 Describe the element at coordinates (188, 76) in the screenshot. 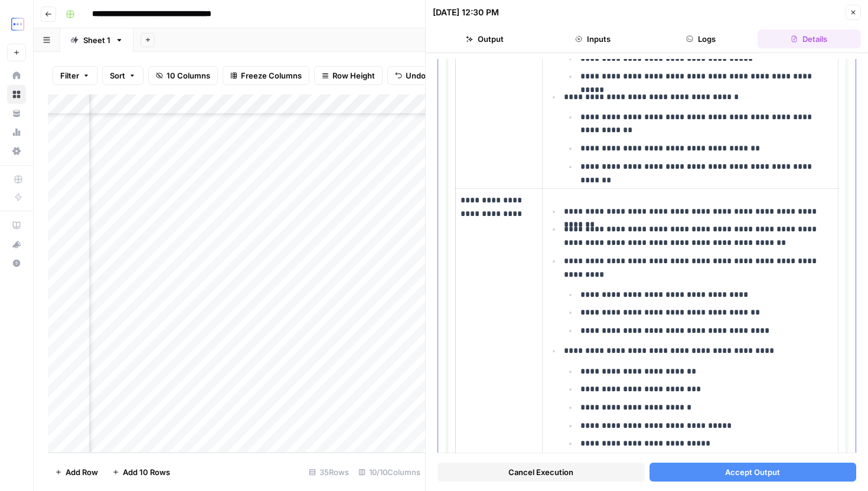

I see `span: 10 Columns` at that location.